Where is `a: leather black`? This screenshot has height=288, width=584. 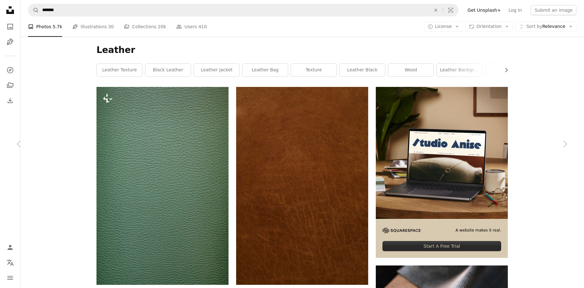 a: leather black is located at coordinates (362, 70).